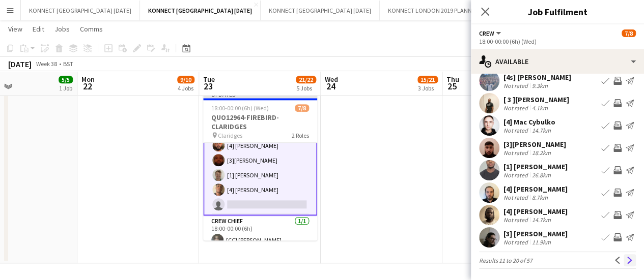  What do you see at coordinates (91, 29) in the screenshot?
I see `a: Comms` at bounding box center [91, 29].